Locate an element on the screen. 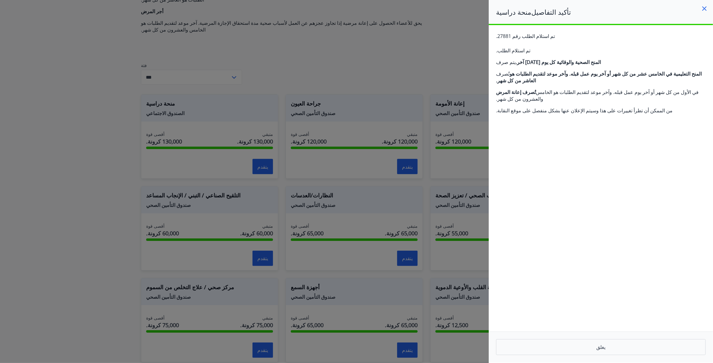 This screenshot has height=363, width=713. font: تُصرف is located at coordinates (503, 74).